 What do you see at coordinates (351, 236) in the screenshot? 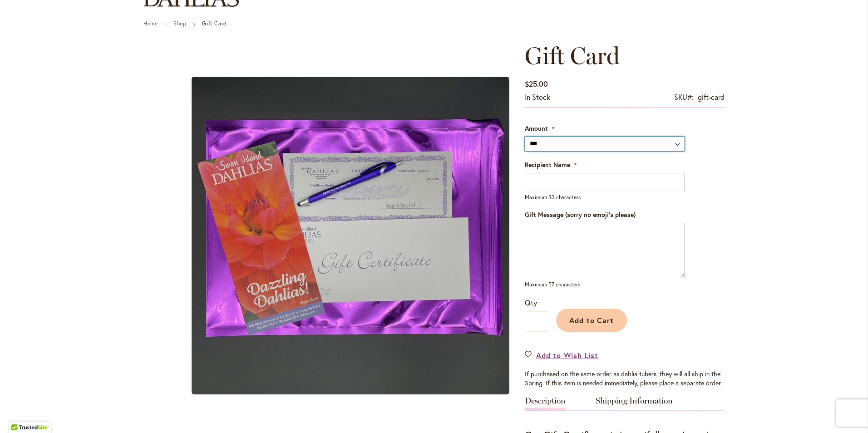
I see `img: Gift Certificate` at bounding box center [351, 236].